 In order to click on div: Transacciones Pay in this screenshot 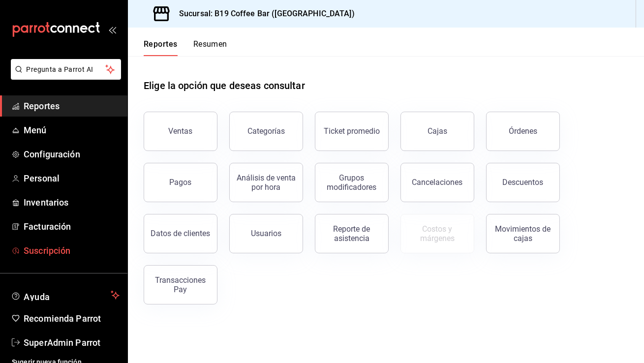, I will do `click(180, 285)`.